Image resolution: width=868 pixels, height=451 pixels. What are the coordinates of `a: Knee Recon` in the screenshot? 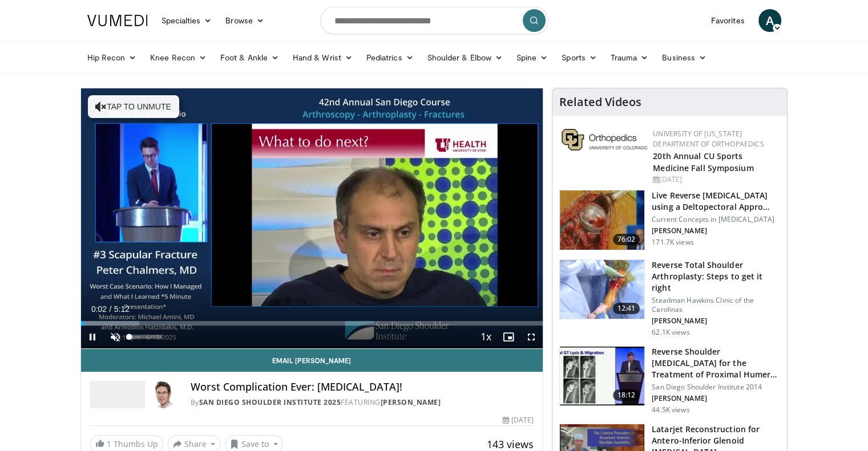 It's located at (178, 58).